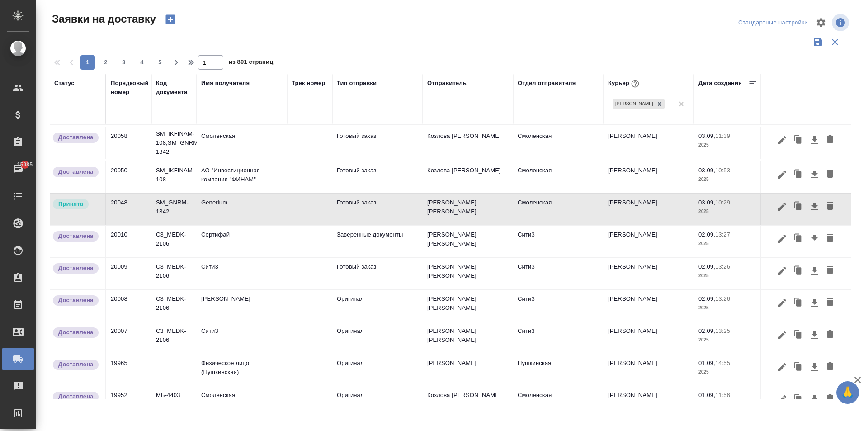 The image size is (868, 431). Describe the element at coordinates (225, 83) in the screenshot. I see `div: Имя получателя` at that location.